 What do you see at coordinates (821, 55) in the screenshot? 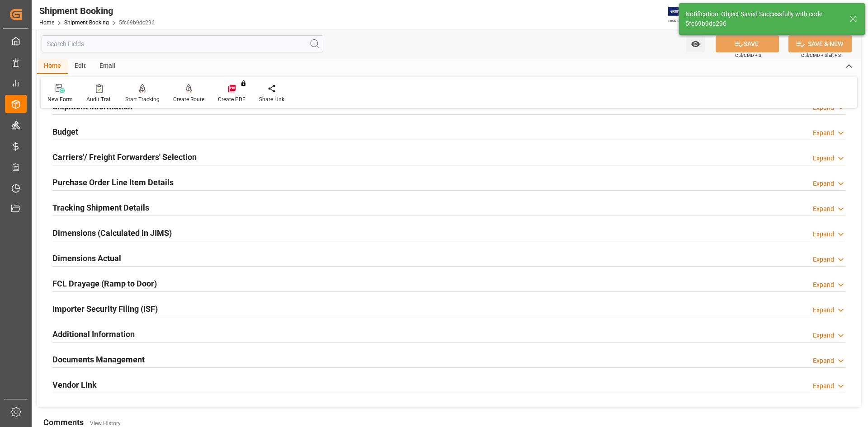
I see `span: Ctrl/CMD + Shift + S` at bounding box center [821, 55].